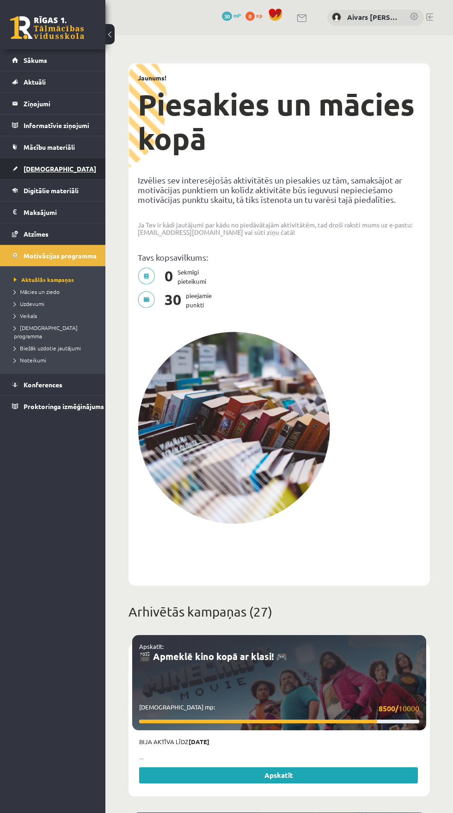 The width and height of the screenshot is (453, 813). I want to click on a: Motivācijas programma, so click(53, 256).